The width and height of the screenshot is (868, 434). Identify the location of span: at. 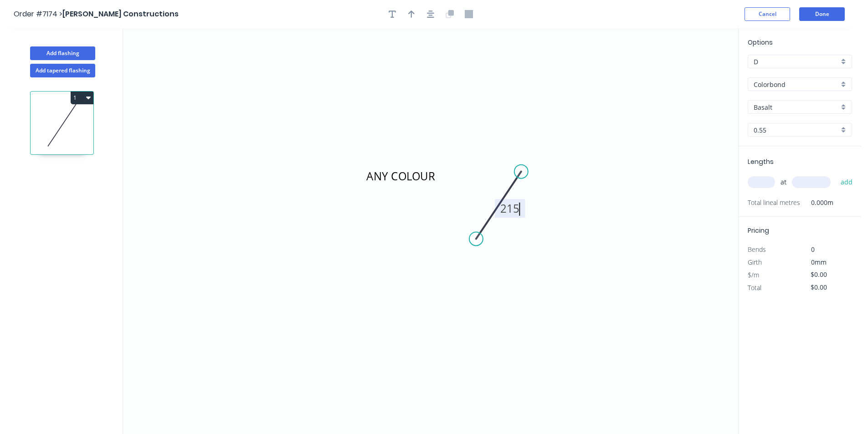
(783, 182).